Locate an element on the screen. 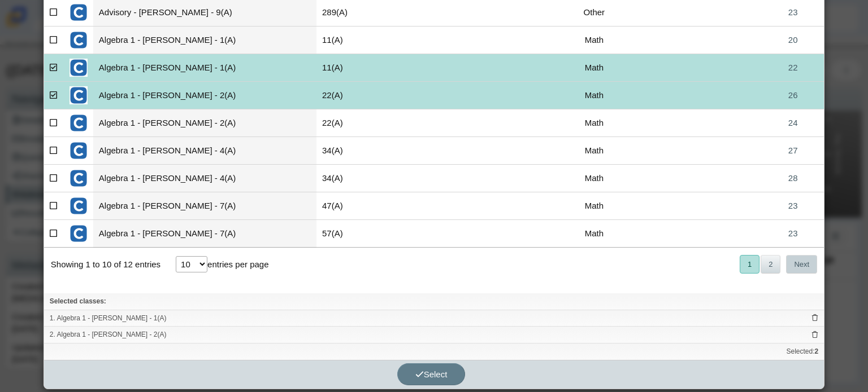 Image resolution: width=868 pixels, height=392 pixels. a: 28 is located at coordinates (792, 179).